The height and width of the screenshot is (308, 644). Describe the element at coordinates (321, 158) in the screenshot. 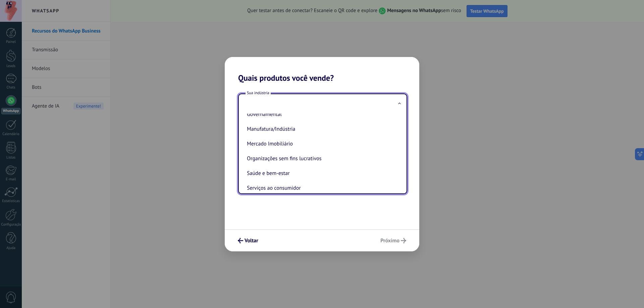

I see `li: Organizações sem fins lucrativos` at that location.